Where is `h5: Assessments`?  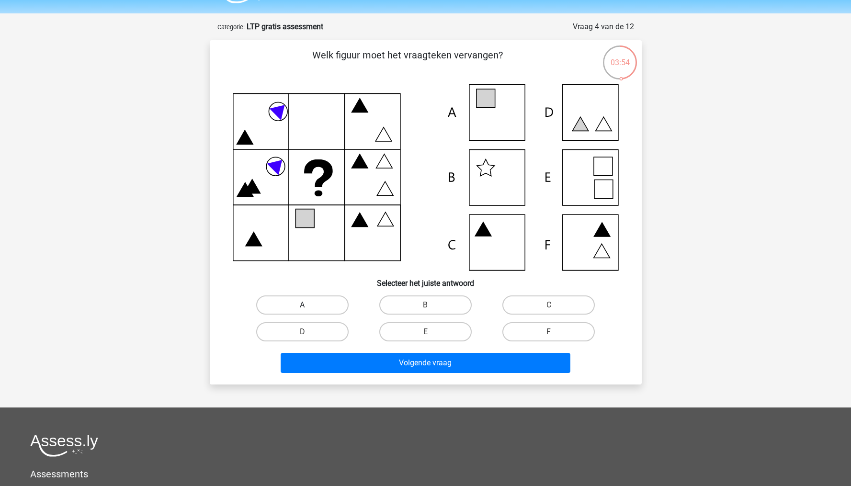
h5: Assessments is located at coordinates (425, 474).